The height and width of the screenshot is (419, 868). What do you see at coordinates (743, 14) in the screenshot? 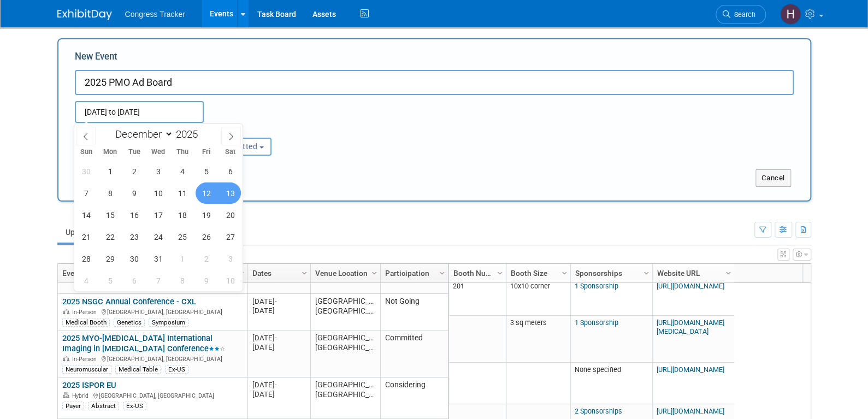
I see `span: Search` at bounding box center [743, 14].